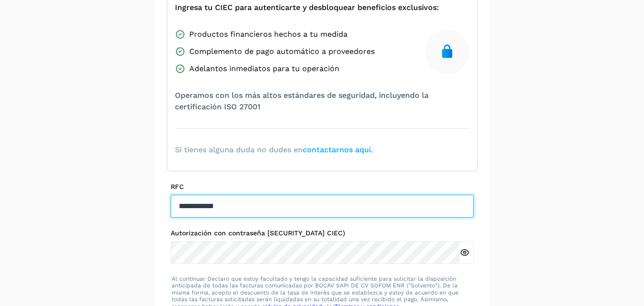 The height and width of the screenshot is (306, 644). What do you see at coordinates (307, 8) in the screenshot?
I see `span: Ingresa tu CIEC para autenticarte y desbloquear beneficios exclusivos:` at bounding box center [307, 8].